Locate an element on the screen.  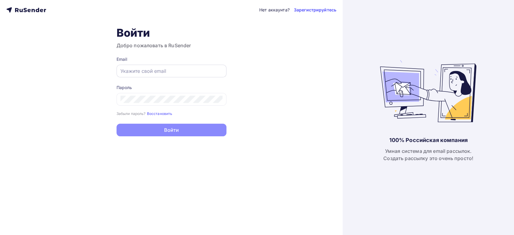
input: Укажите свой email is located at coordinates (171, 71).